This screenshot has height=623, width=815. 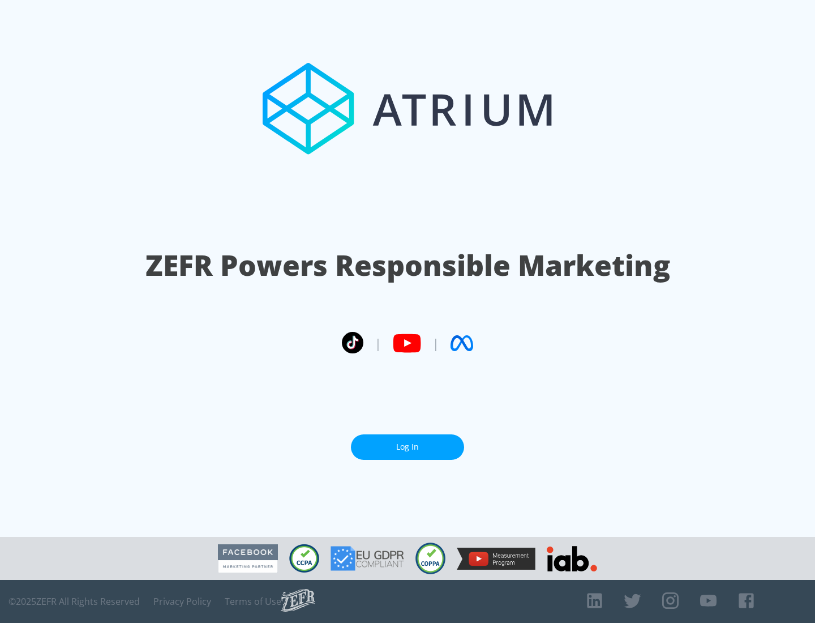 What do you see at coordinates (367, 558) in the screenshot?
I see `img: GDPR Compliant` at bounding box center [367, 558].